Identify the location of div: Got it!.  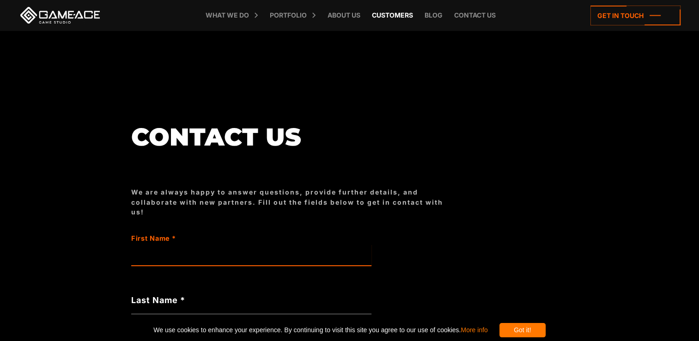
(523, 330).